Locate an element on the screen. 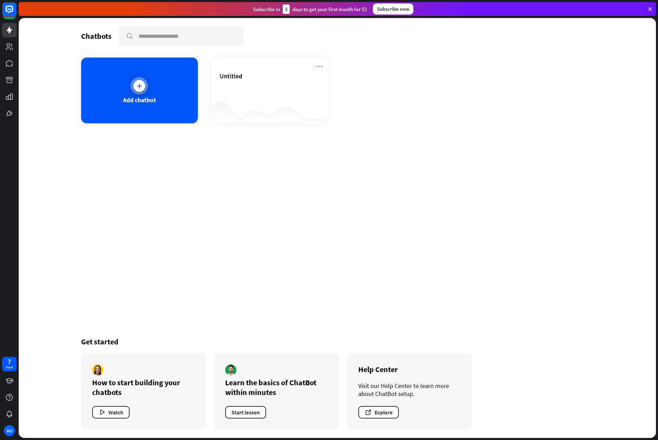 This screenshot has width=658, height=440. div: Get started is located at coordinates (337, 342).